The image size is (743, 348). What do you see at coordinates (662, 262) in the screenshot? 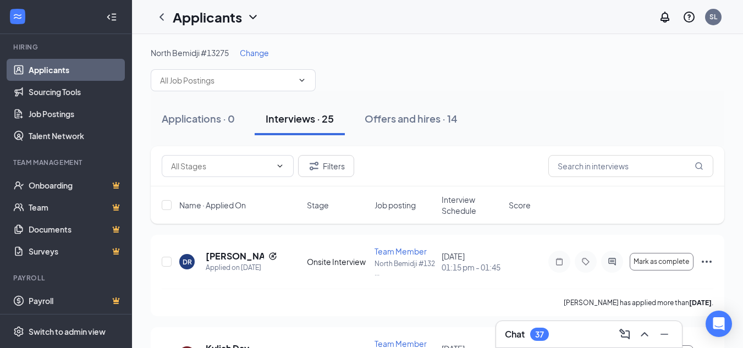
I see `button: Mark as complete` at bounding box center [662, 262].